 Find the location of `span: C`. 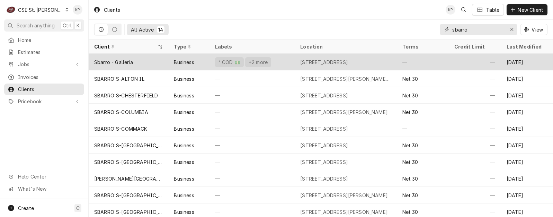

span: C is located at coordinates (78, 208).